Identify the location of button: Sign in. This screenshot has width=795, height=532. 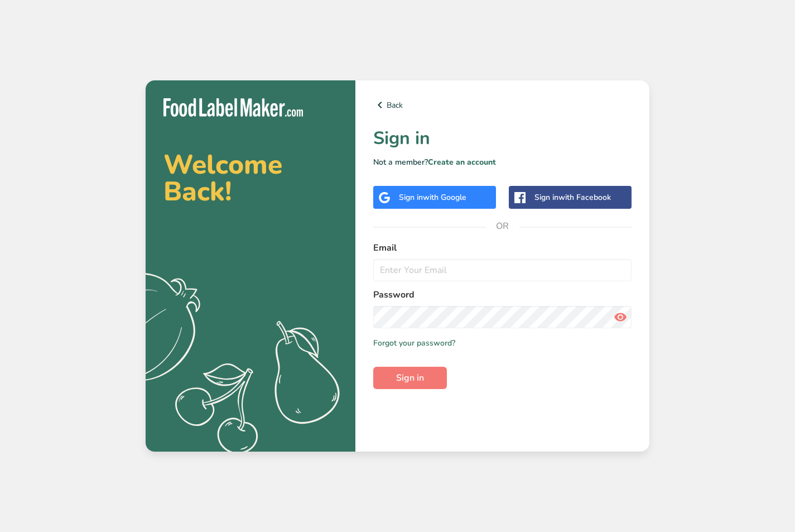
(410, 378).